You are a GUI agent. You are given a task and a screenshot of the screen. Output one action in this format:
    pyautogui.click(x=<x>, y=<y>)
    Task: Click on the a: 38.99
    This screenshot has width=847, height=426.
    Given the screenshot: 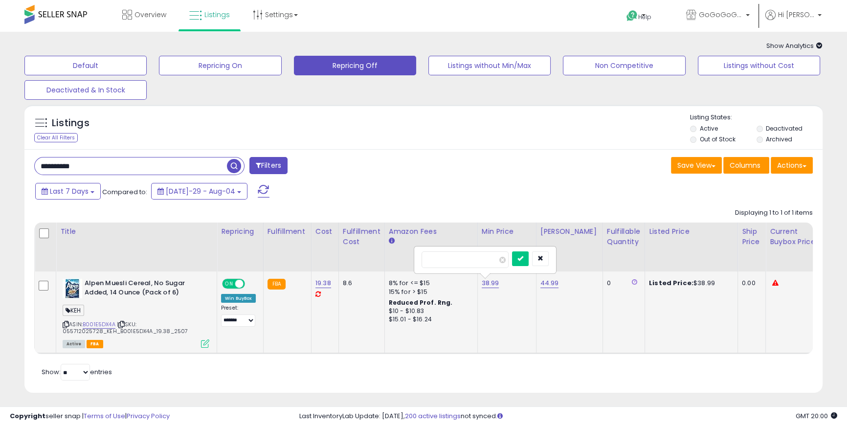 What is the action you would take?
    pyautogui.click(x=490, y=283)
    